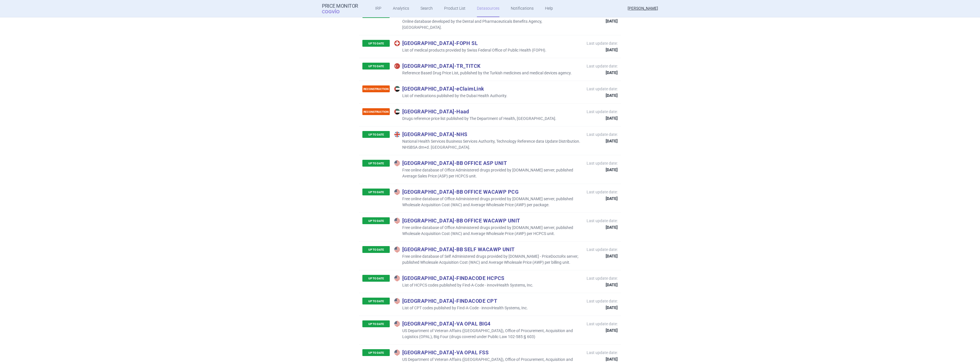 This screenshot has height=362, width=980. What do you see at coordinates (340, 6) in the screenshot?
I see `strong: Price Monitor` at bounding box center [340, 6].